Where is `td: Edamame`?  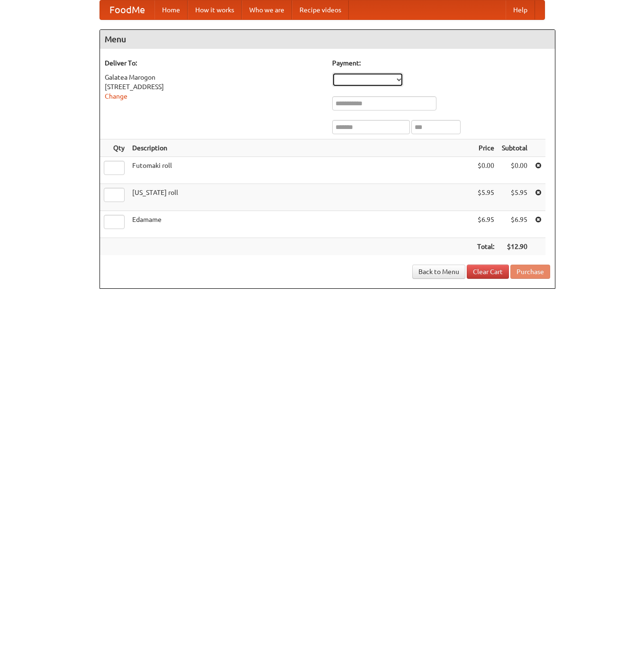
td: Edamame is located at coordinates (301, 225).